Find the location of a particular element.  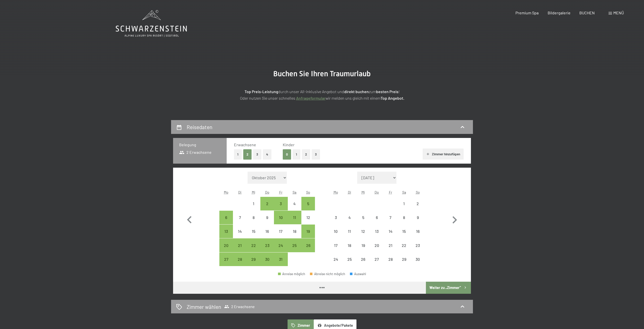

div: Wed Nov 05 2025 is located at coordinates (363, 217).